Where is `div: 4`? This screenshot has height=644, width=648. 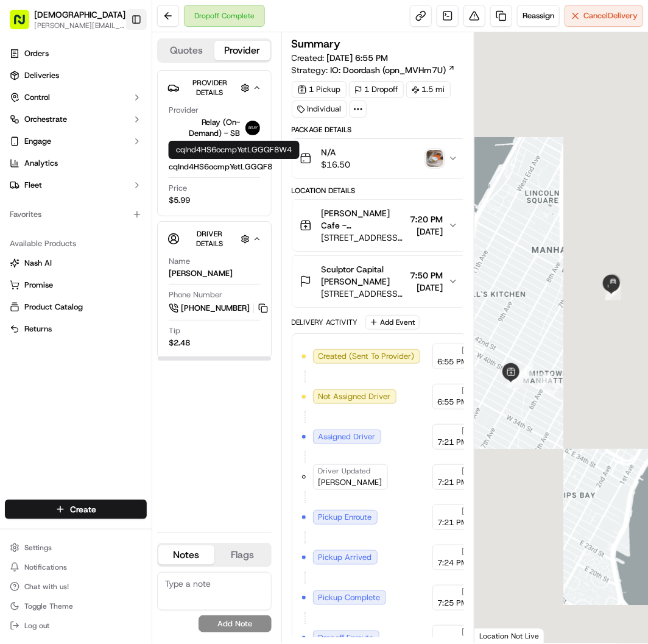 div: 4 is located at coordinates (514, 380).